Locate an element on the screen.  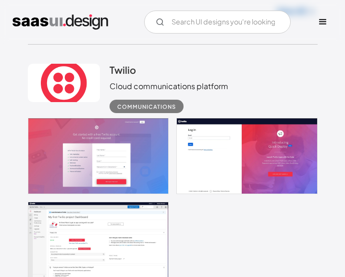
form: Email Form is located at coordinates (217, 22).